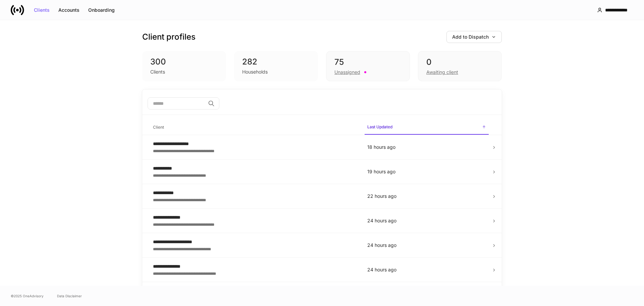 This screenshot has height=306, width=644. I want to click on a: Data Disclaimer, so click(70, 296).